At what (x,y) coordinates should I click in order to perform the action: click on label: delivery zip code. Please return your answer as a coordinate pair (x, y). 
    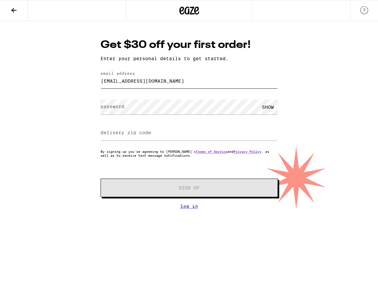
    Looking at the image, I should click on (126, 133).